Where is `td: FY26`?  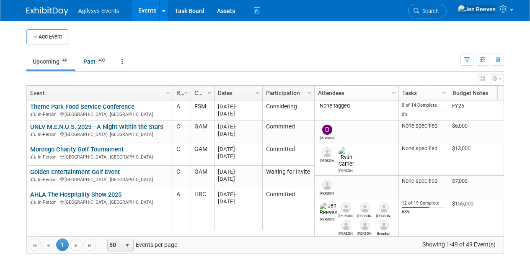
td: FY26 is located at coordinates (480, 111).